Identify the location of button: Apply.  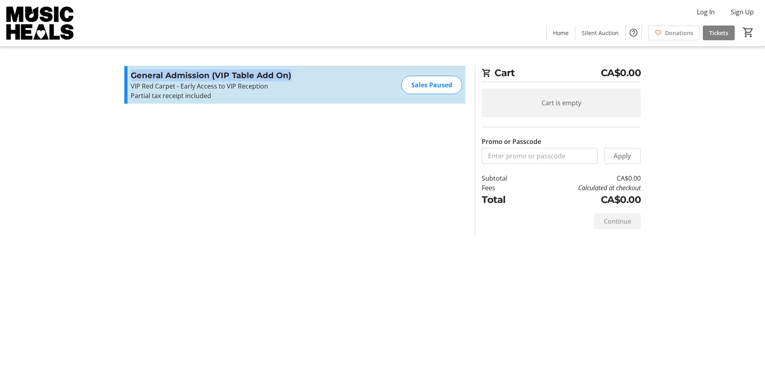
(622, 156).